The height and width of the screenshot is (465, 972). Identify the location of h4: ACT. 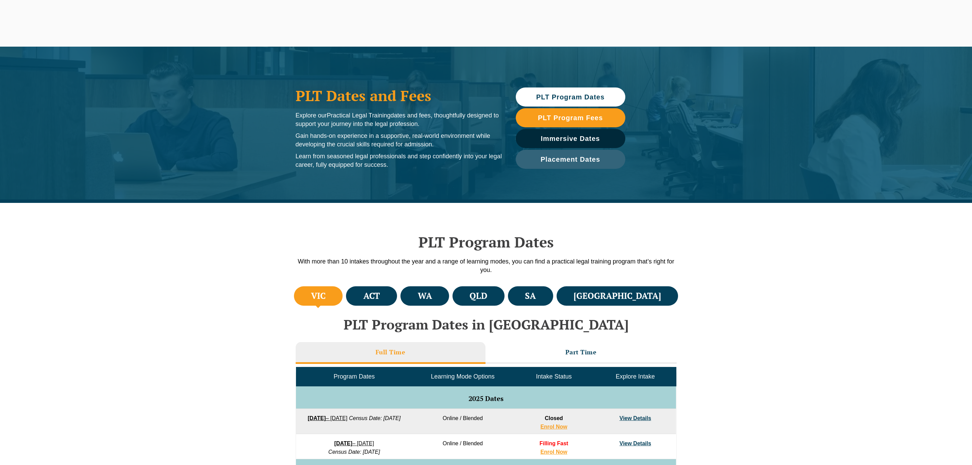
(372, 296).